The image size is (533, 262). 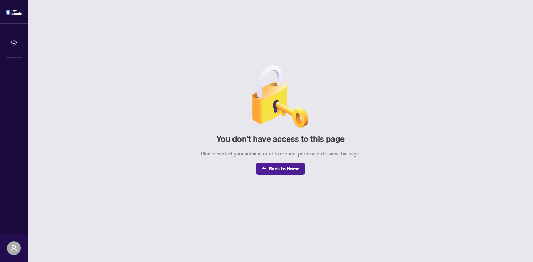 What do you see at coordinates (264, 169) in the screenshot?
I see `span: arrow-left` at bounding box center [264, 169].